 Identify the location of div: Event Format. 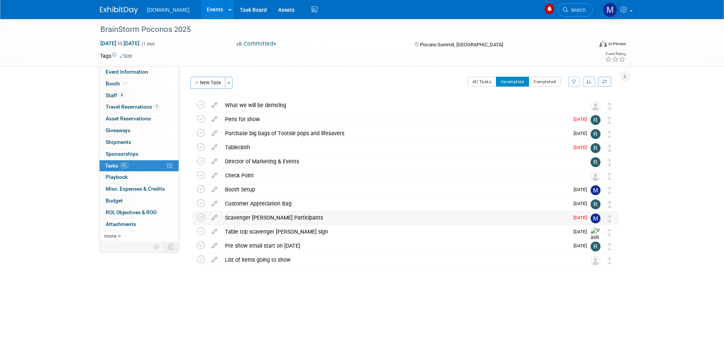
(587, 45).